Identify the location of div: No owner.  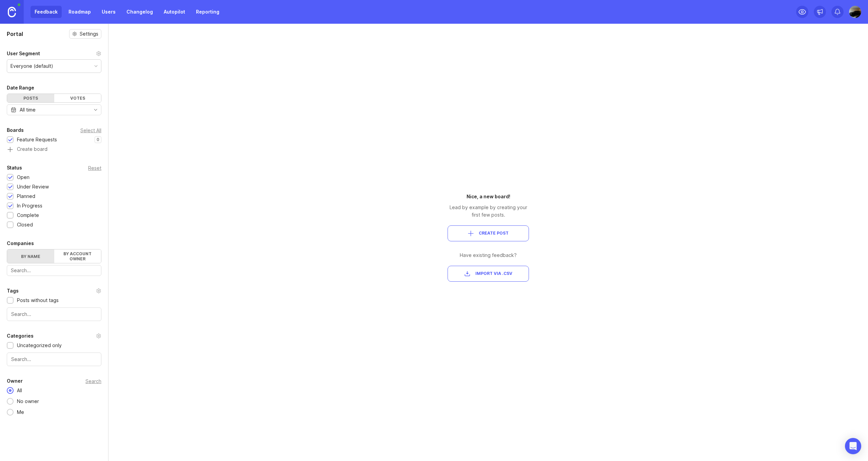
(28, 402).